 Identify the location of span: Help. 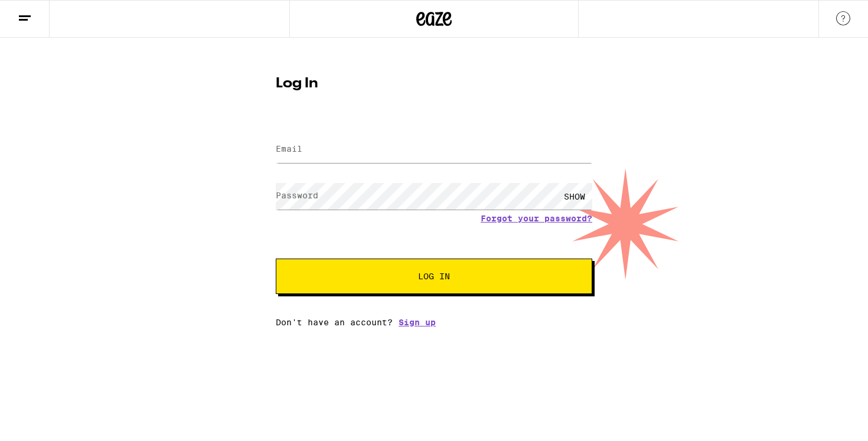
(39, 13).